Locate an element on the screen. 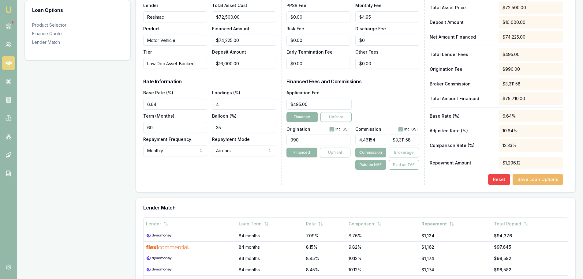  button: Lender is located at coordinates (157, 224).